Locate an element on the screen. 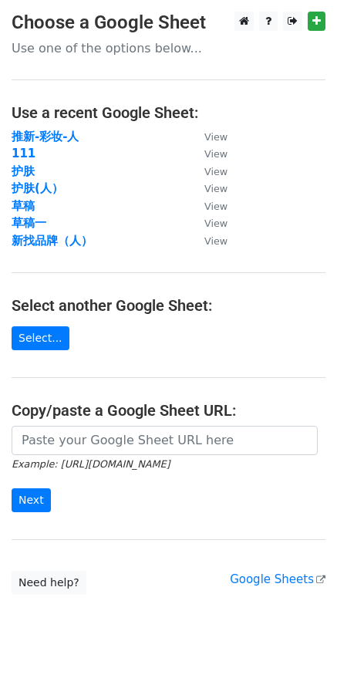 This screenshot has height=685, width=337. input: Paste your Google Sheet URL here is located at coordinates (164, 440).